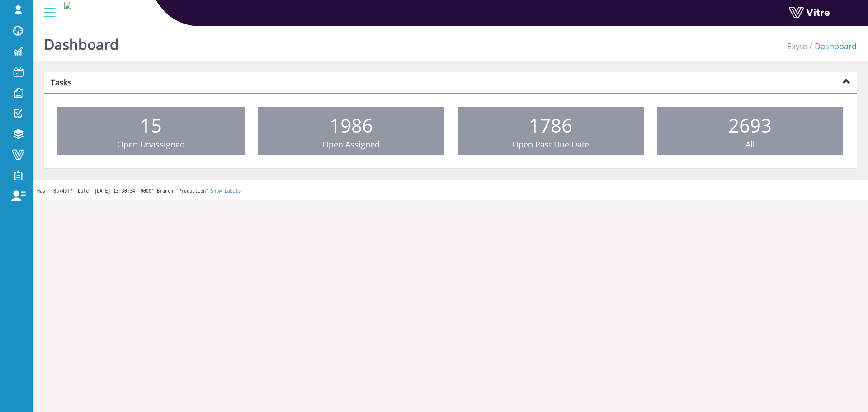 The image size is (868, 412). What do you see at coordinates (151, 131) in the screenshot?
I see `a: 15 Open Unassigned` at bounding box center [151, 131].